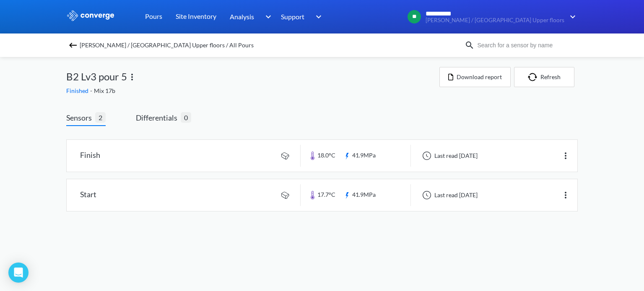 This screenshot has height=291, width=644. I want to click on div: Open Intercom Messenger, so click(19, 272).